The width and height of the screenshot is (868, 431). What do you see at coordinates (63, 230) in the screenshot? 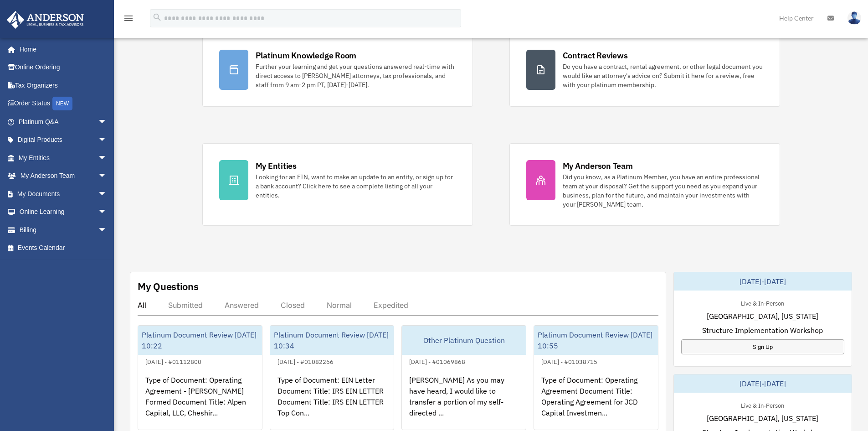
I see `a: Billingarrow_drop_down` at bounding box center [63, 230].